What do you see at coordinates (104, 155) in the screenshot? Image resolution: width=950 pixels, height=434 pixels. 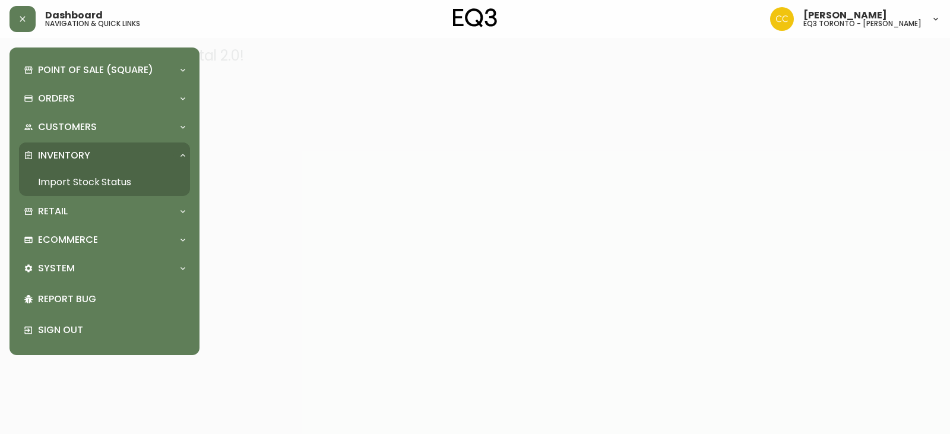 I see `div: Inventory` at bounding box center [104, 155].